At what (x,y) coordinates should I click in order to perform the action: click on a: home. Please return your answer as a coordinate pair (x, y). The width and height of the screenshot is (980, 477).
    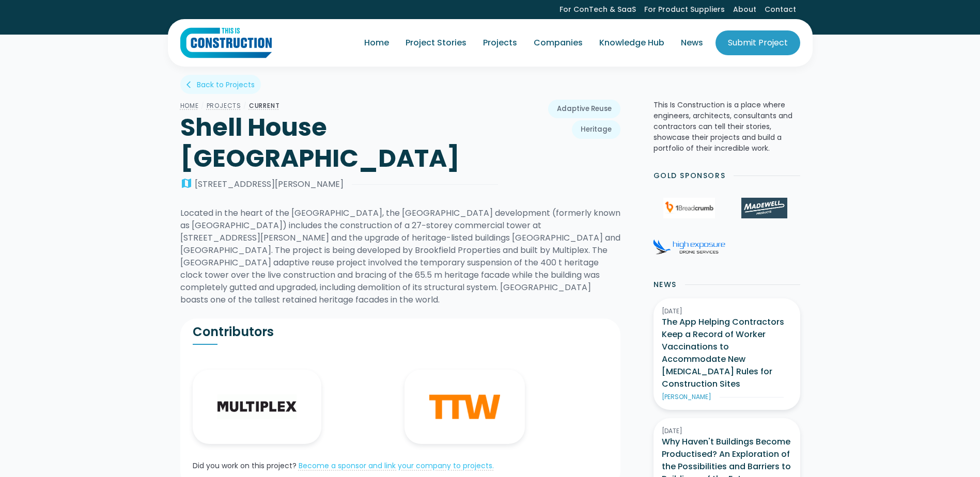
    Looking at the image, I should click on (226, 43).